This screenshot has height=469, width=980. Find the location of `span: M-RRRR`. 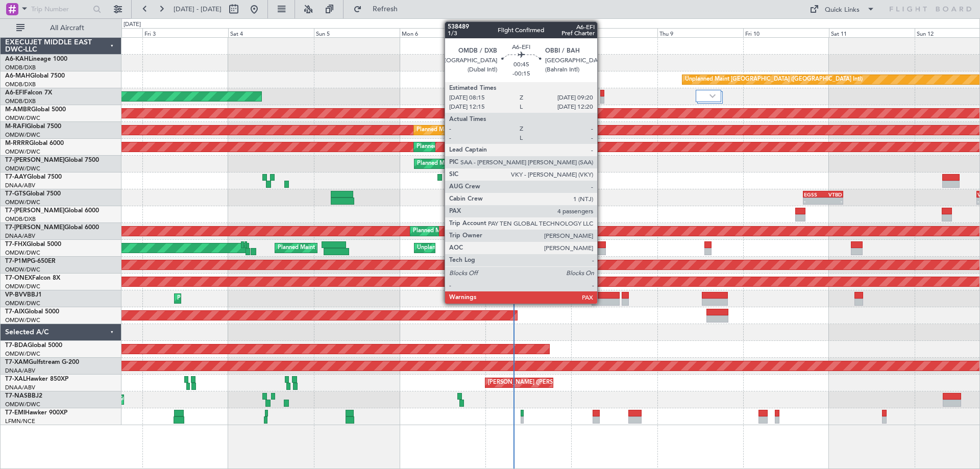

span: M-RRRR is located at coordinates (17, 143).